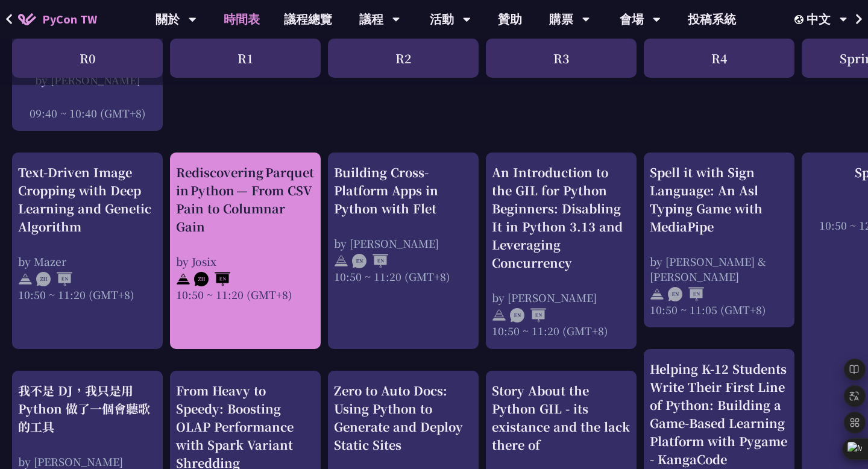  I want to click on span: PyCon TW, so click(69, 19).